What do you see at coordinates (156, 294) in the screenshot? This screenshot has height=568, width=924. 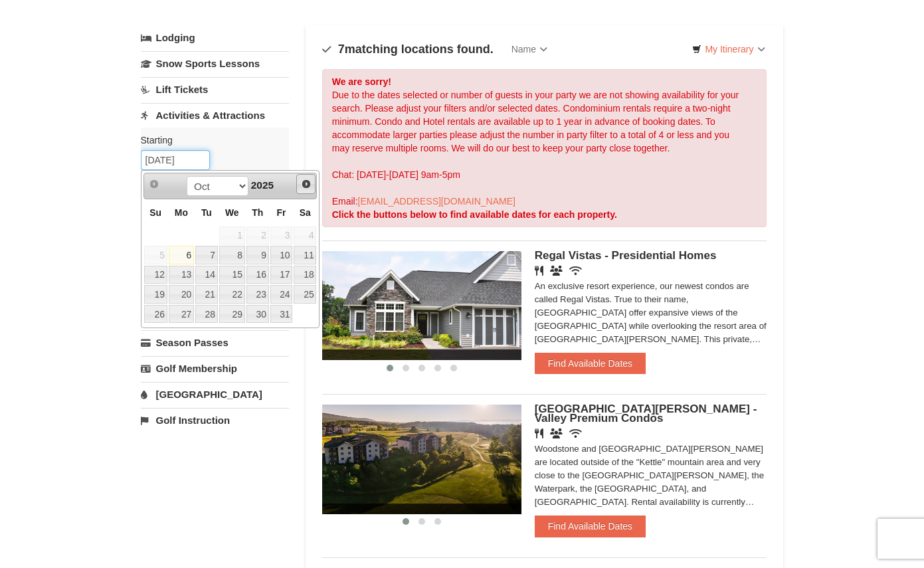 I see `a: 19` at bounding box center [156, 294].